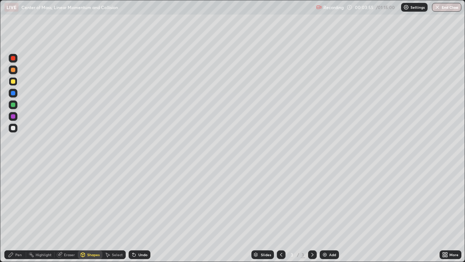  Describe the element at coordinates (266, 254) in the screenshot. I see `div: Slides` at that location.